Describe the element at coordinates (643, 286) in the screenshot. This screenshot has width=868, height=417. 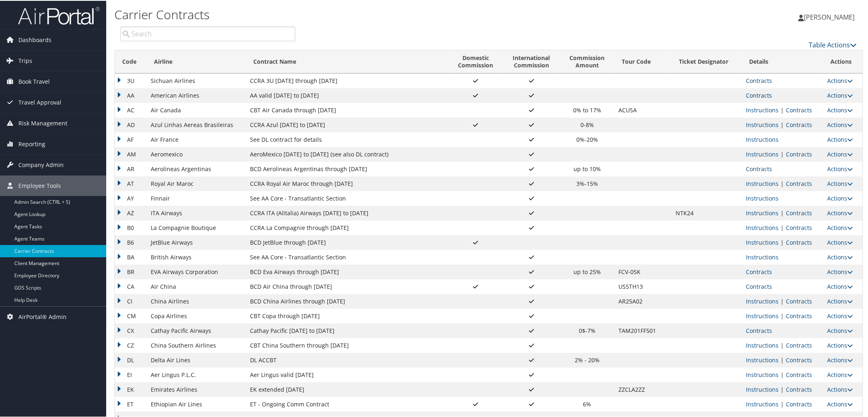
I see `td: US5TH13` at that location.